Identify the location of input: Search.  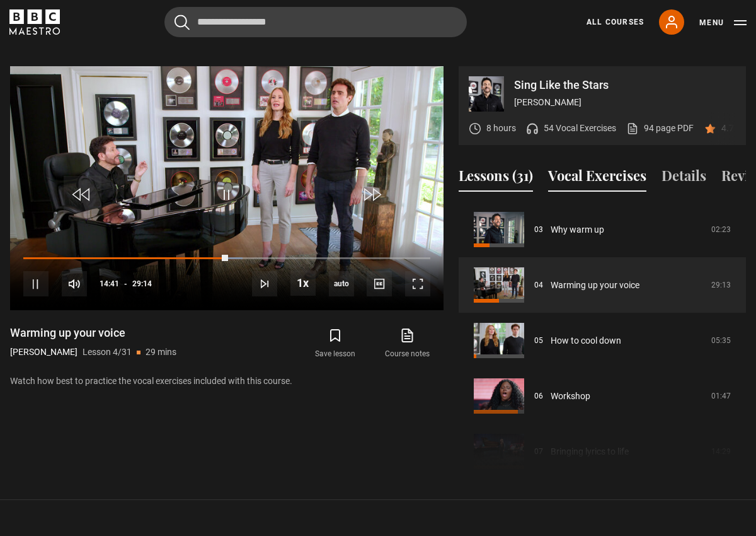
(315, 22).